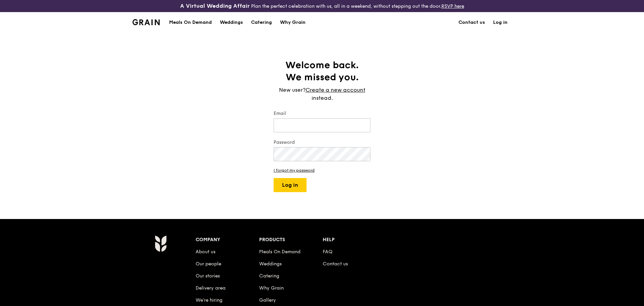 Image resolution: width=644 pixels, height=306 pixels. Describe the element at coordinates (190, 23) in the screenshot. I see `div: Meals On Demand` at that location.